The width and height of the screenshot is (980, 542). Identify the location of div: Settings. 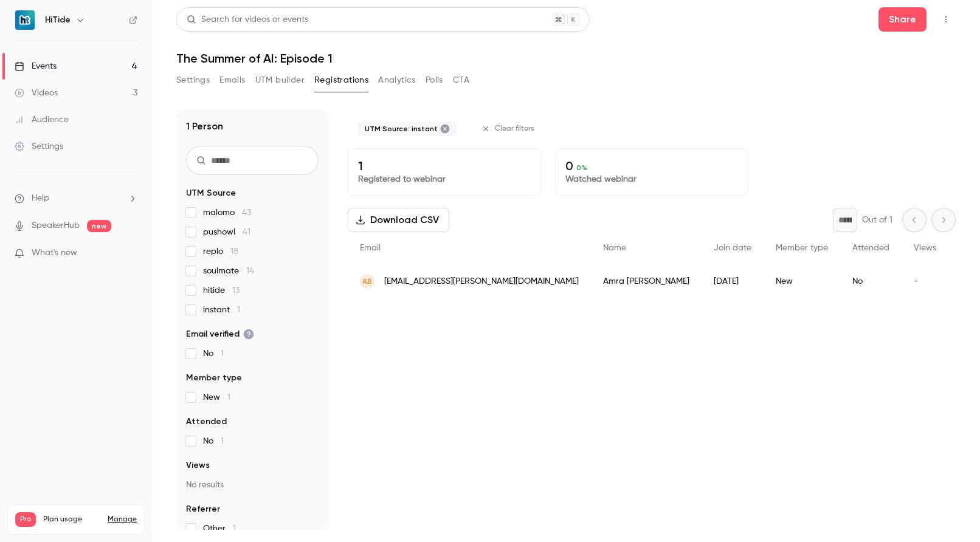
(39, 147).